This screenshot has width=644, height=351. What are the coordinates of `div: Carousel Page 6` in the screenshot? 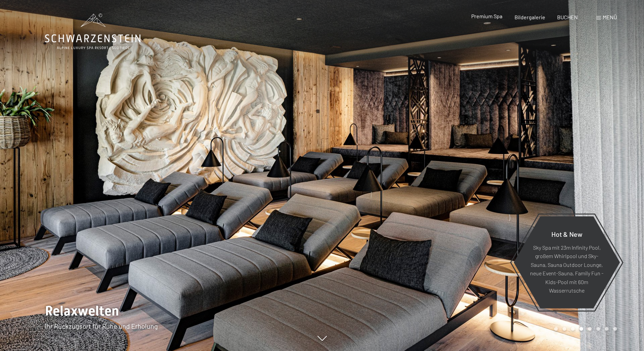 It's located at (598, 329).